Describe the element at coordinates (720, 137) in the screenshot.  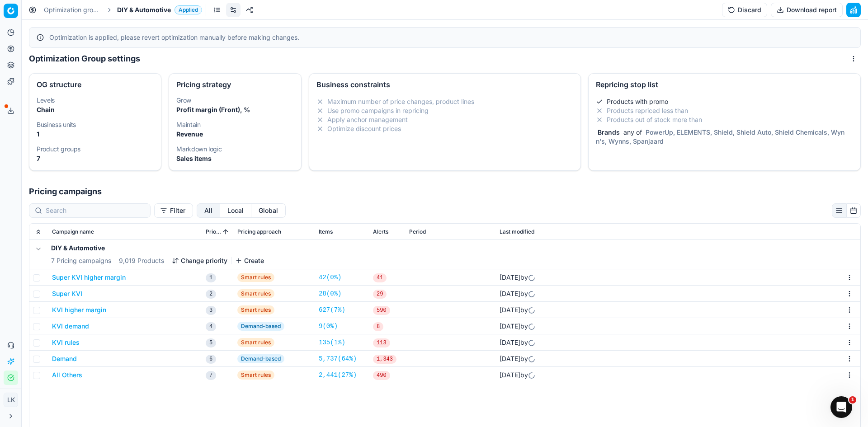
I see `span: PowerUp, ELEMENTS, Shield, Shield Auto, Shield Chemicals, Wynn's, Wynns, Spanjaard` at that location.